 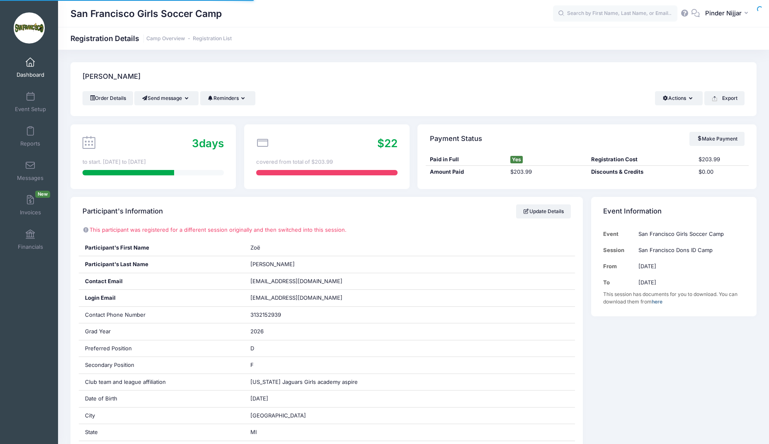 I want to click on a: Messages, so click(x=30, y=171).